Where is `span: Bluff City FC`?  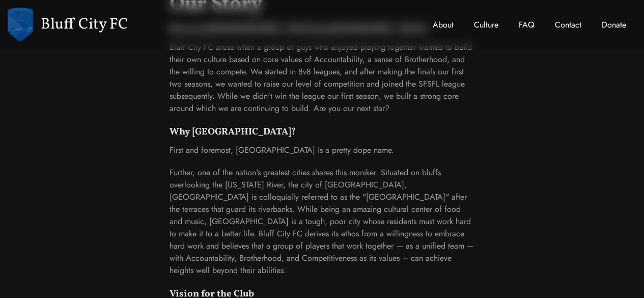
span: Bluff City FC is located at coordinates (85, 24).